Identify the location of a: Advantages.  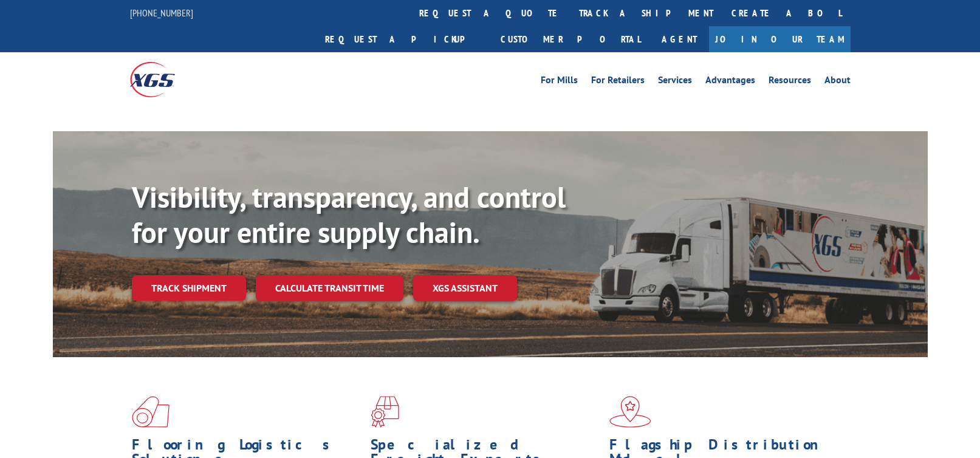
(730, 82).